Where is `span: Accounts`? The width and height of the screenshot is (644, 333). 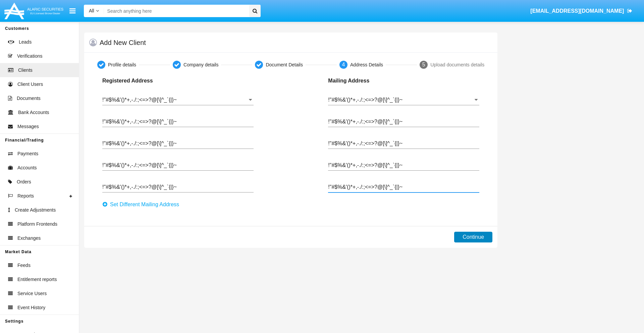 span: Accounts is located at coordinates (27, 168).